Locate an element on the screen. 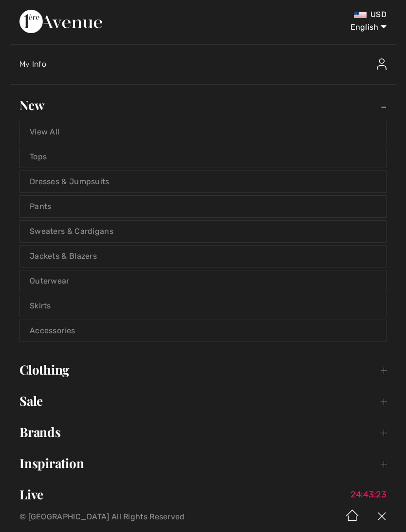 Image resolution: width=406 pixels, height=532 pixels. a: Pants is located at coordinates (203, 207).